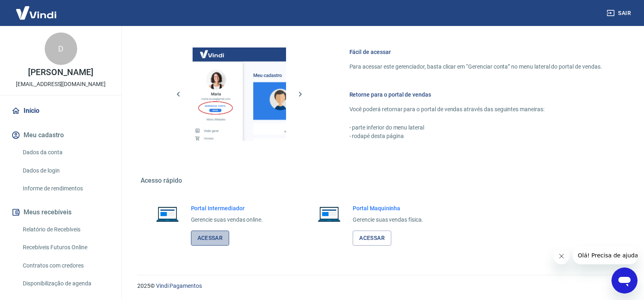 The width and height of the screenshot is (644, 300). I want to click on div: D, so click(61, 49).